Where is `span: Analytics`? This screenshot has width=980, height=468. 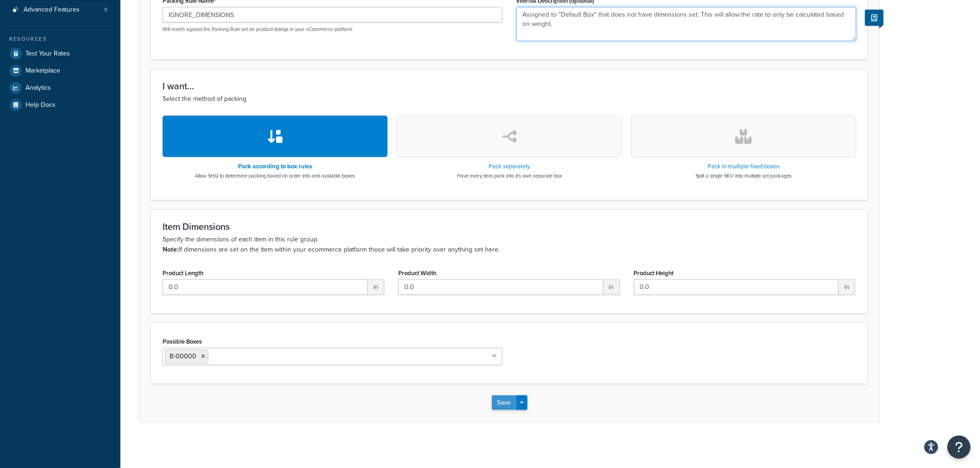 span: Analytics is located at coordinates (38, 88).